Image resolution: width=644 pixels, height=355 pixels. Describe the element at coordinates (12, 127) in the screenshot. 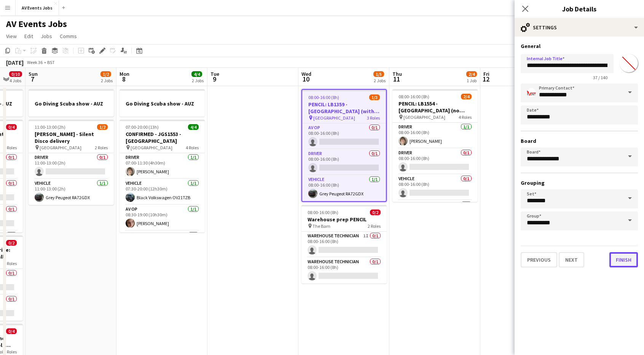

I see `span: 0/4` at that location.